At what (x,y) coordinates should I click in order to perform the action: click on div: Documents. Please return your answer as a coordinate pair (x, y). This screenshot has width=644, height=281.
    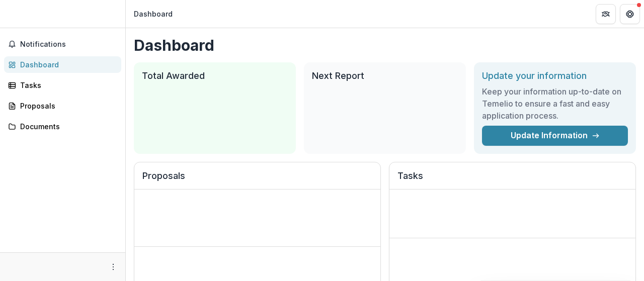
    Looking at the image, I should click on (67, 126).